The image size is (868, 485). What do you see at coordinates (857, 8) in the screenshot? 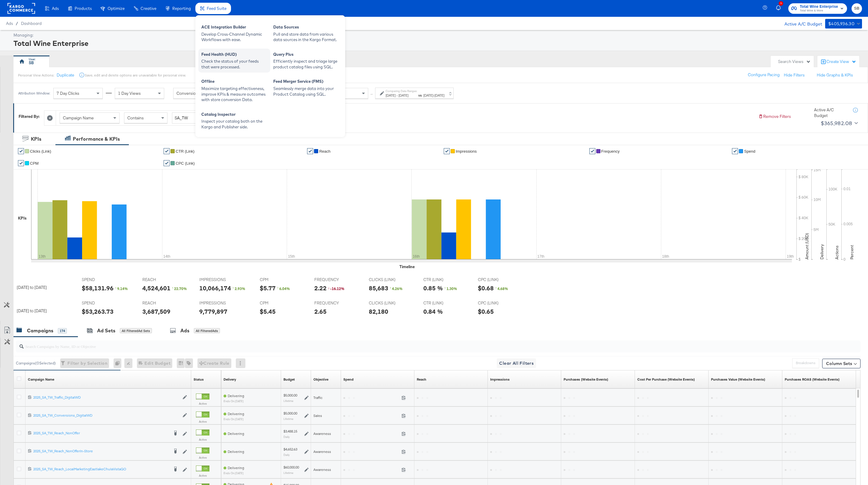
I see `span: SB` at bounding box center [857, 8].